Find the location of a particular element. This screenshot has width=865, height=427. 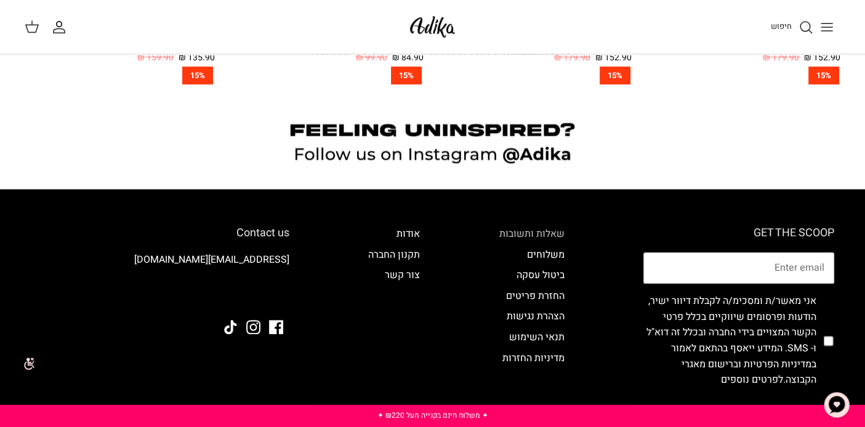

button: צ'אט is located at coordinates (837, 405).